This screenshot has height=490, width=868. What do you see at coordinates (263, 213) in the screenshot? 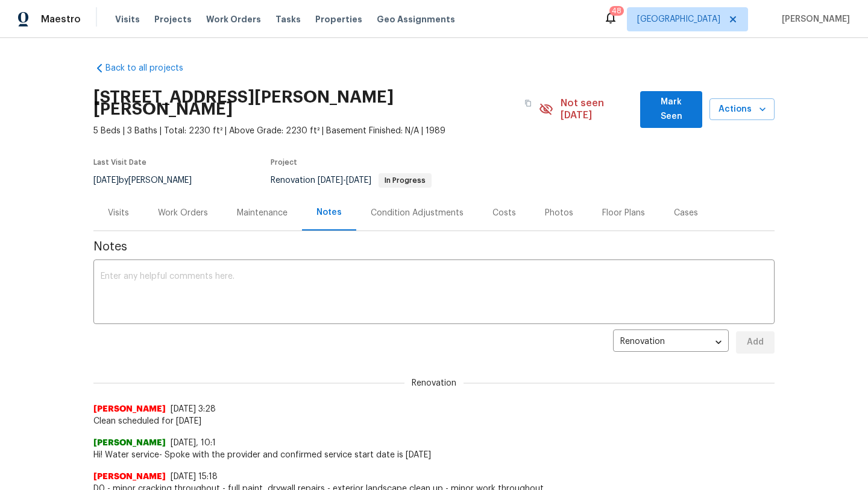
I see `div: Maintenance` at bounding box center [263, 213].